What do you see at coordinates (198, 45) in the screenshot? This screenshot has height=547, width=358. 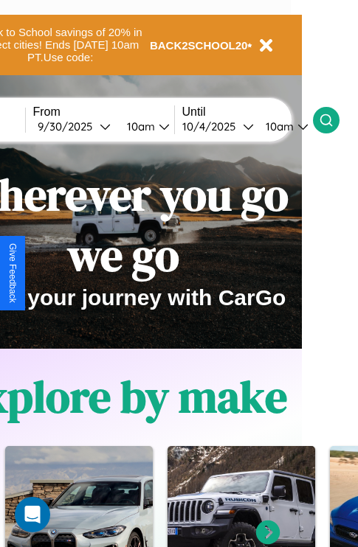 I see `b: BACK2SCHOOL20` at bounding box center [198, 45].